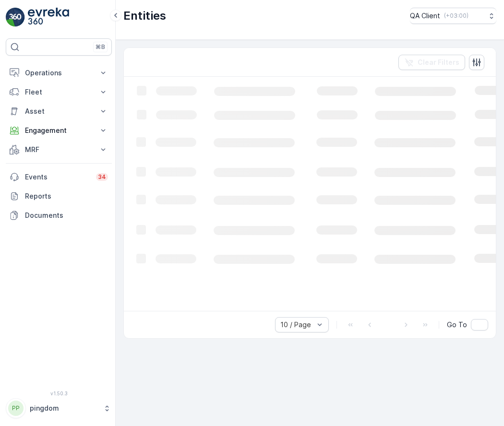  What do you see at coordinates (58, 177) in the screenshot?
I see `a: Events34` at bounding box center [58, 177].